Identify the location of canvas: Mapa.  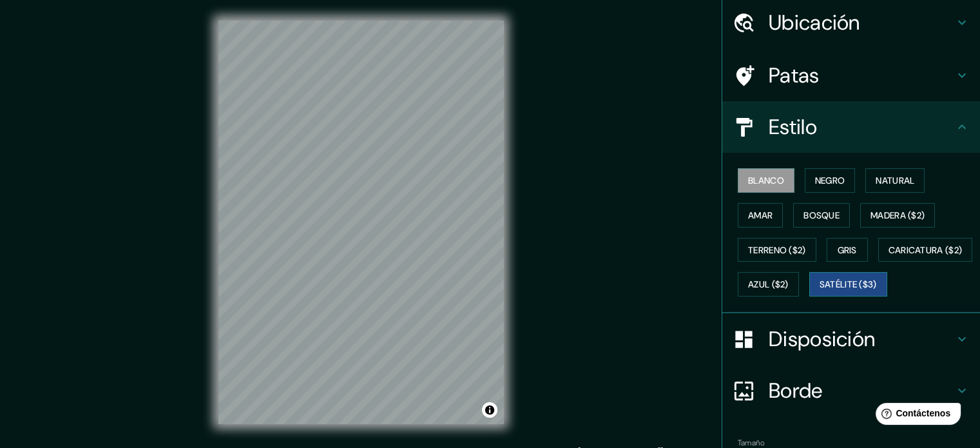
(361, 222).